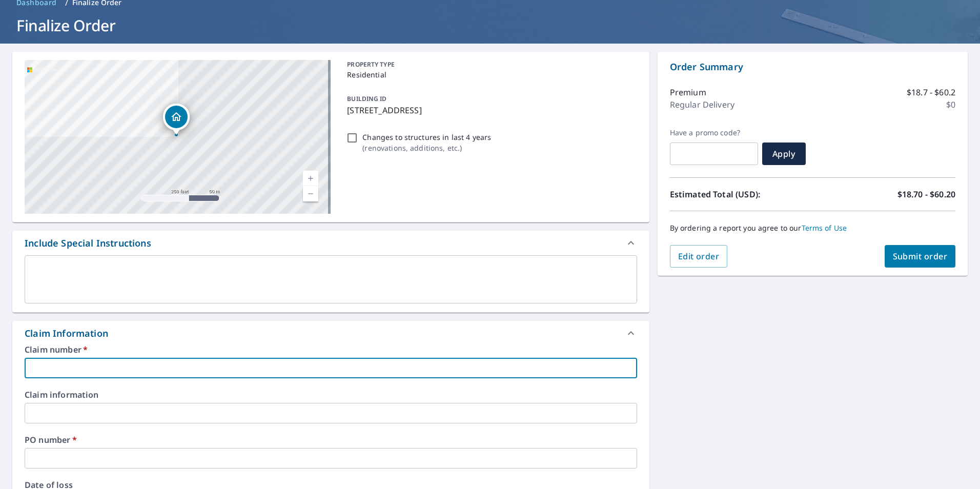 This screenshot has height=489, width=980. I want to click on label: Have a promo code?, so click(714, 133).